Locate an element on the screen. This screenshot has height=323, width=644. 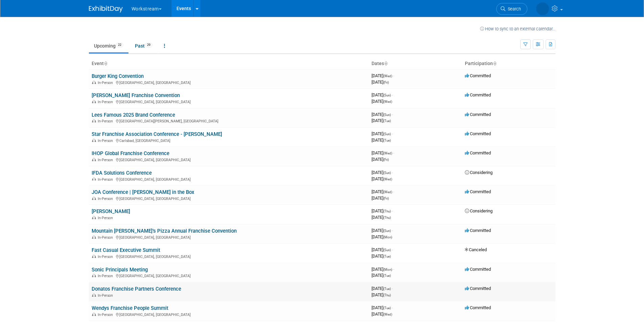
a: IFDA Solutions Conference is located at coordinates (122, 173).